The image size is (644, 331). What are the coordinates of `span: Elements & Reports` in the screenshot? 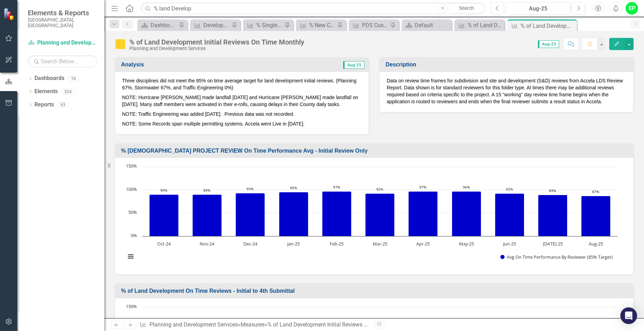 It's located at (63, 13).